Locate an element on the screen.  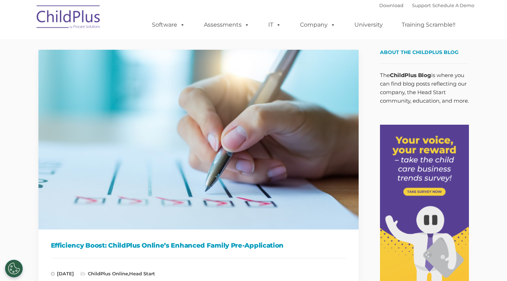
a: University is located at coordinates (368, 25).